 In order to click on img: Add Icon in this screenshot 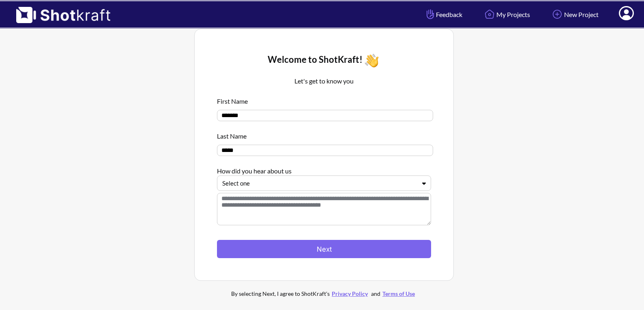, I will do `click(558, 14)`.